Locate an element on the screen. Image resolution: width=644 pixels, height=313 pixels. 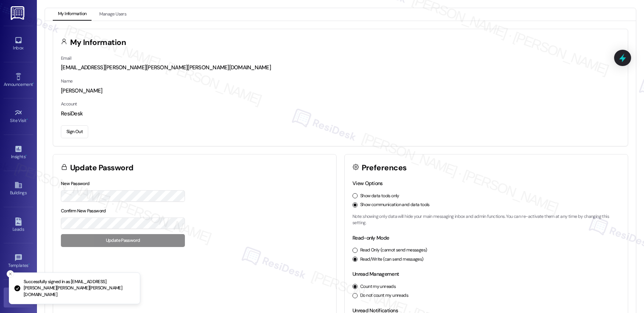
label: Show communication and data tools is located at coordinates (395, 205).